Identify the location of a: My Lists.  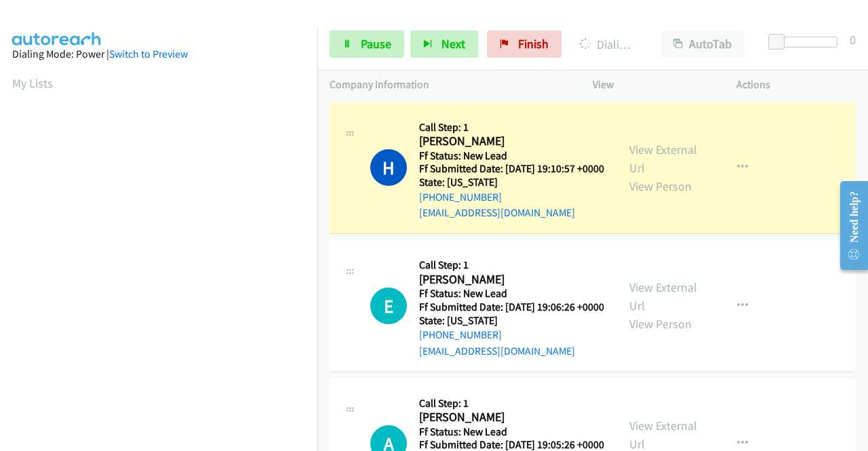
(33, 83).